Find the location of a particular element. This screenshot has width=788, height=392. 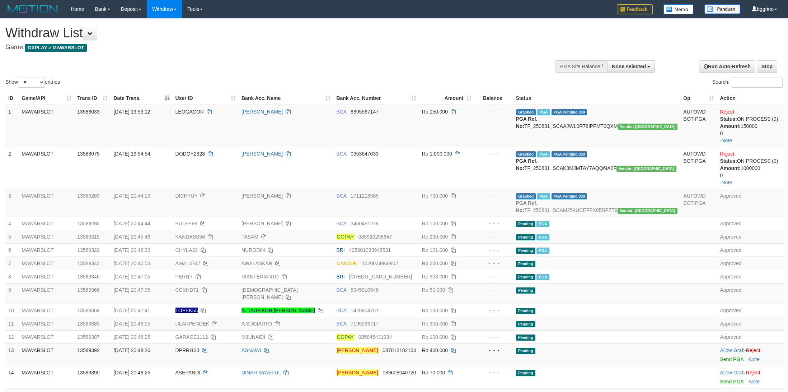

td: 10 is located at coordinates (12, 310).